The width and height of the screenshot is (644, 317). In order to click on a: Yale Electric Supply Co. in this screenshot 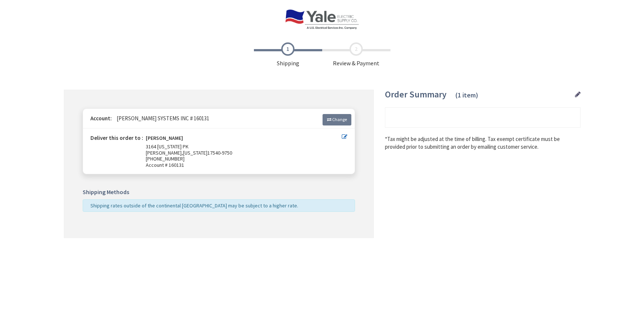, I will do `click(322, 19)`.